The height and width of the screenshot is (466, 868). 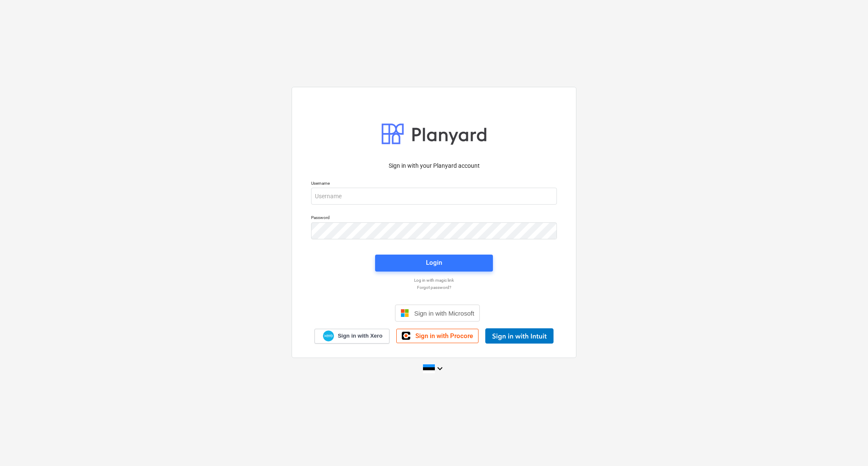 What do you see at coordinates (405, 313) in the screenshot?
I see `img: Microsoft logo` at bounding box center [405, 313].